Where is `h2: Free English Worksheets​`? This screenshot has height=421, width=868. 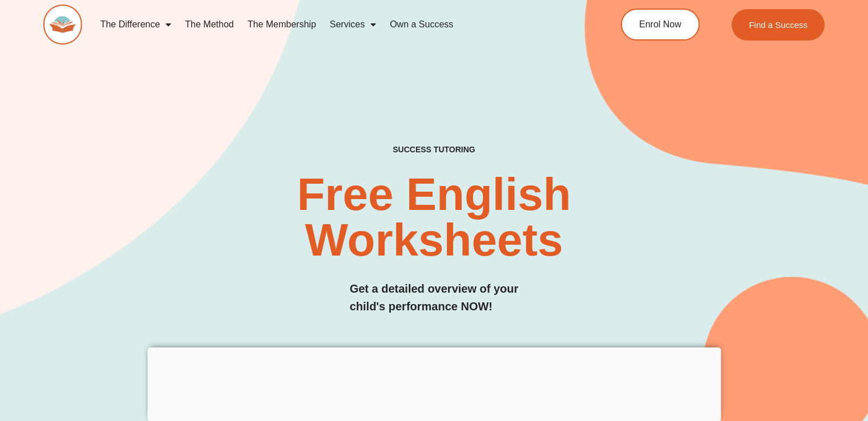
h2: Free English Worksheets​ is located at coordinates (433, 217).